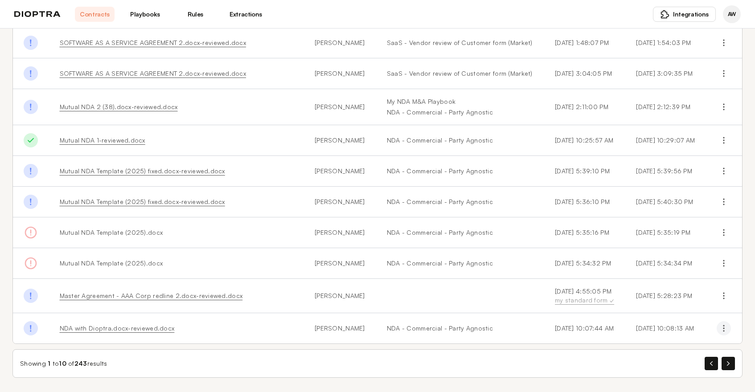 This screenshot has height=392, width=755. I want to click on span: 10, so click(62, 363).